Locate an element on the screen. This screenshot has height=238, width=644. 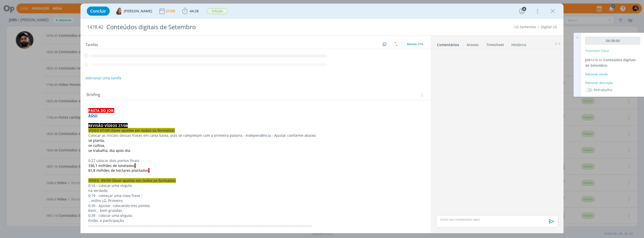
p: Colocar as iniciais dessas frases em caixa baixa, pois se completam com a primeira palavra - Inde... is located at coordinates (255, 136).